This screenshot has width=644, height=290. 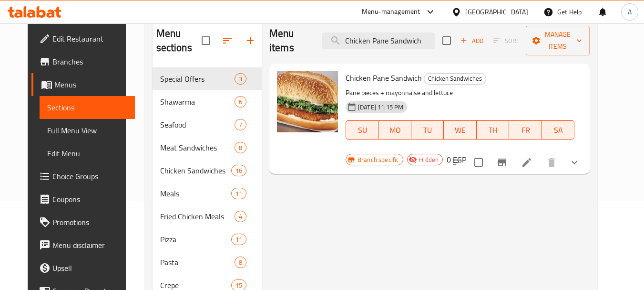 I want to click on a: Edit Menu, so click(x=87, y=153).